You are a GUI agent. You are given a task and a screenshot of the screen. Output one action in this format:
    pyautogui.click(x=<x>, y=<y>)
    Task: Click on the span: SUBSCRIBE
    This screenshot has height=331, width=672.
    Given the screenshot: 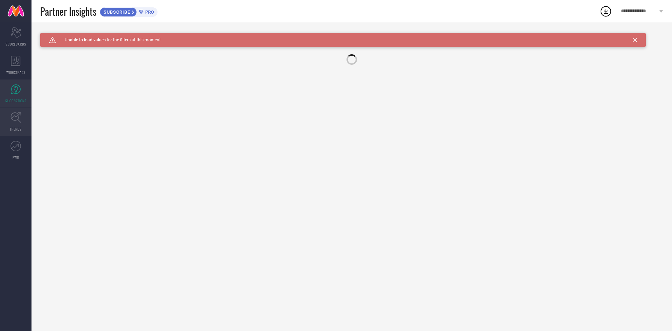 What is the action you would take?
    pyautogui.click(x=116, y=12)
    